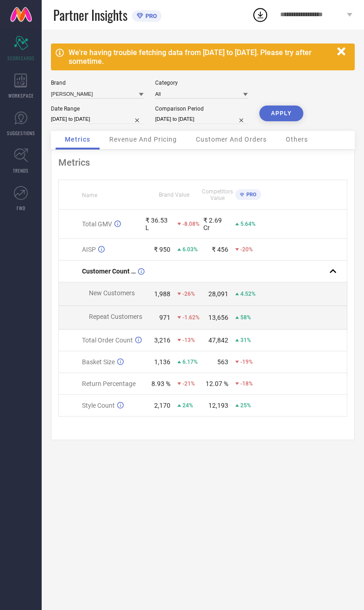 The image size is (364, 610). What do you see at coordinates (245, 317) in the screenshot?
I see `span: 58%` at bounding box center [245, 317].